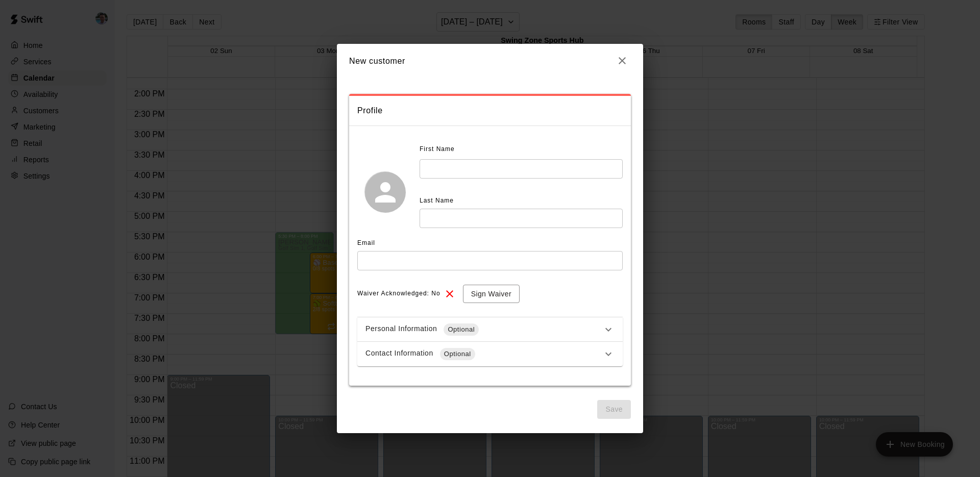 Image resolution: width=980 pixels, height=477 pixels. Describe the element at coordinates (490, 330) in the screenshot. I see `div: Personal InformationOptional` at that location.